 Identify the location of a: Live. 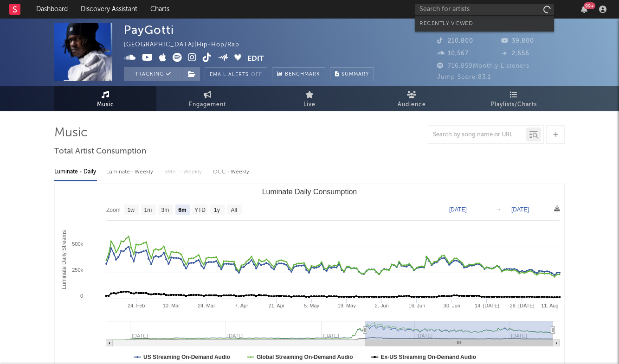
(309, 98).